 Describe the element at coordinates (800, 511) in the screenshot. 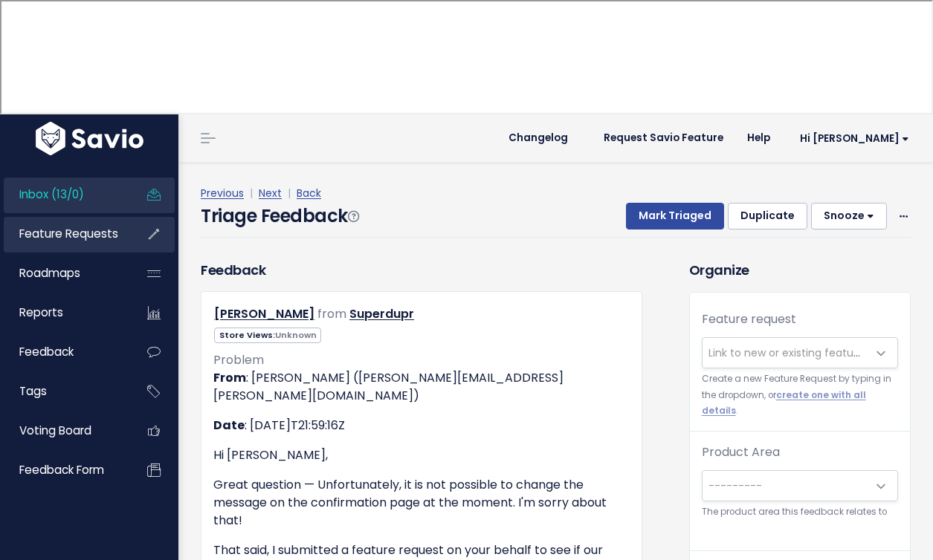

I see `small: The product area this feedback relates to` at that location.